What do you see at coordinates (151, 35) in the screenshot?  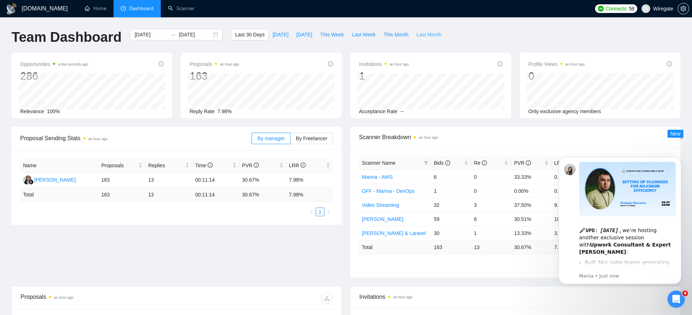 I see `input: Start date` at bounding box center [151, 35].